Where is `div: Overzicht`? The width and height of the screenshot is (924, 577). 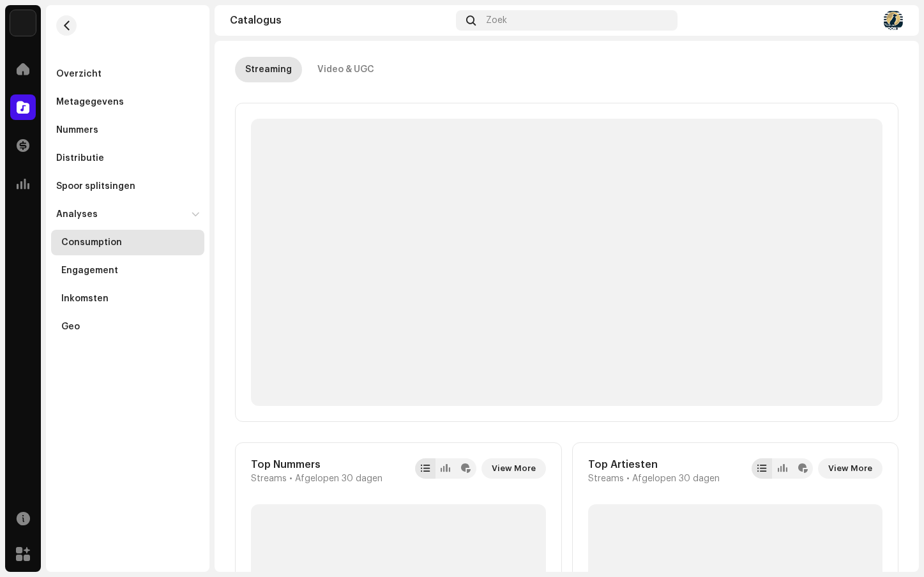 div: Overzicht is located at coordinates (78, 74).